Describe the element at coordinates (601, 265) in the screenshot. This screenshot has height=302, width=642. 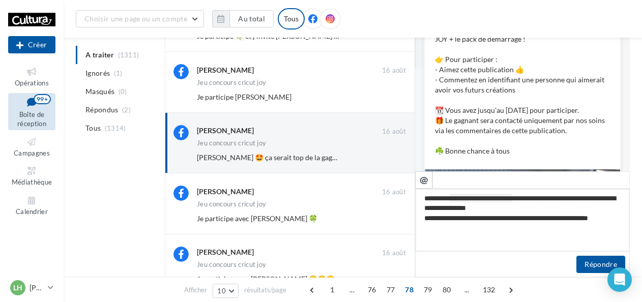
I see `button: Répondre` at that location.